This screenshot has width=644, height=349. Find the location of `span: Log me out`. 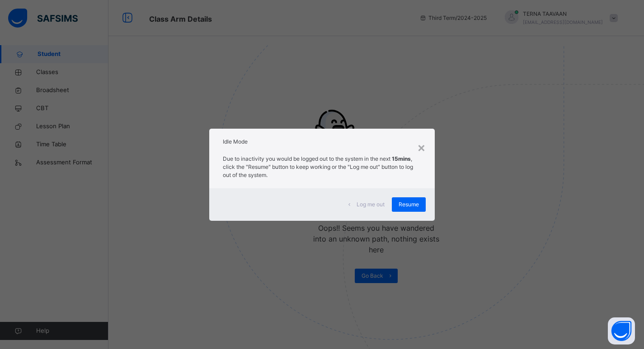

span: Log me out is located at coordinates (371, 204).